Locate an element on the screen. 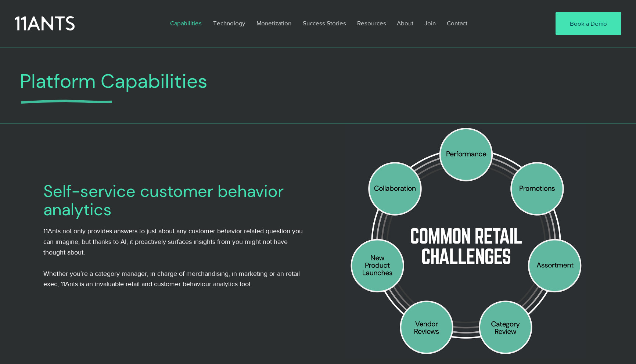 This screenshot has height=364, width=636. a: Success Stories is located at coordinates (325, 23).